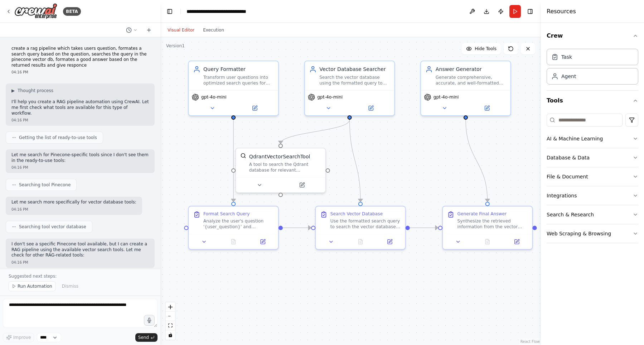 Image resolution: width=644 pixels, height=345 pixels. What do you see at coordinates (366, 224) in the screenshot?
I see `div: Use the formatted search query to search the vector database and retrieve relevant documents and ...` at bounding box center [366, 224].